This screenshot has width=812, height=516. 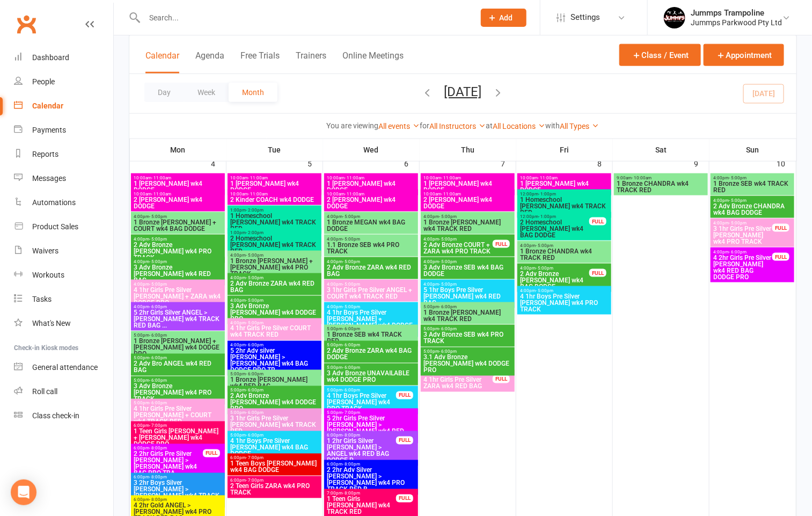 I want to click on strong: You are viewing, so click(x=353, y=125).